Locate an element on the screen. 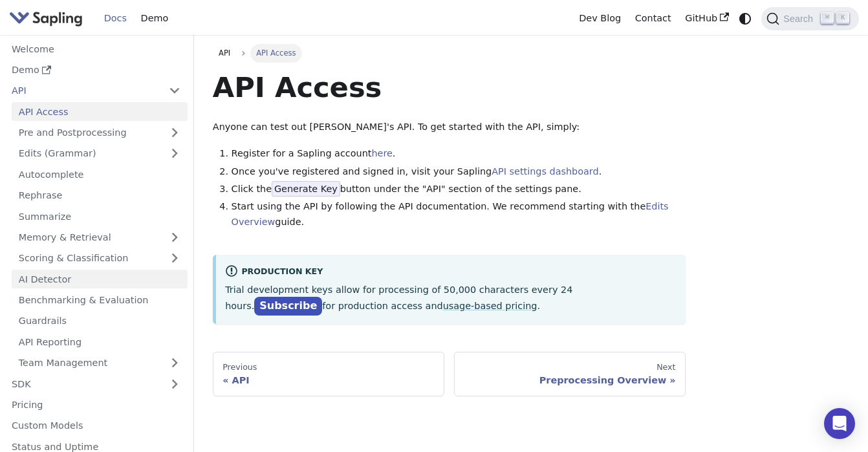  a: Team Management is located at coordinates (99, 363).